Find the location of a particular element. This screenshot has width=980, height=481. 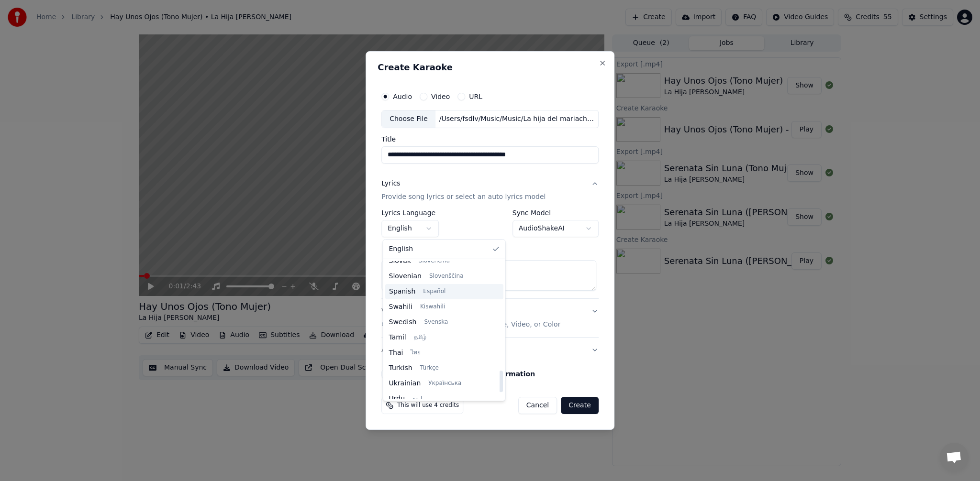

span: Svenska is located at coordinates (436, 323).